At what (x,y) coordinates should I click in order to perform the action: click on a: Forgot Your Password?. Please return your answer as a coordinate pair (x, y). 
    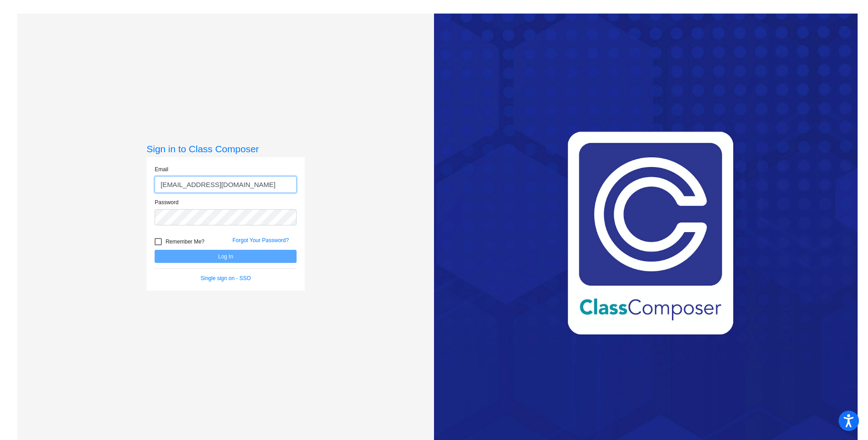
    Looking at the image, I should click on (260, 240).